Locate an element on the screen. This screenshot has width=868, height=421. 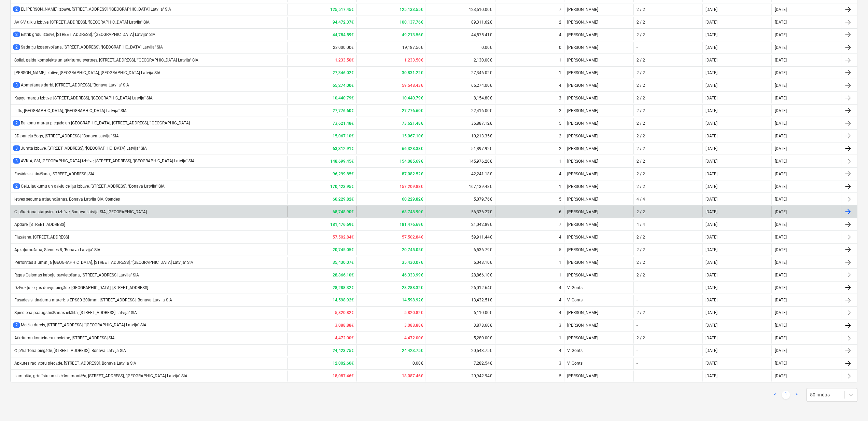
b: 20,745.05€ is located at coordinates (343, 250).